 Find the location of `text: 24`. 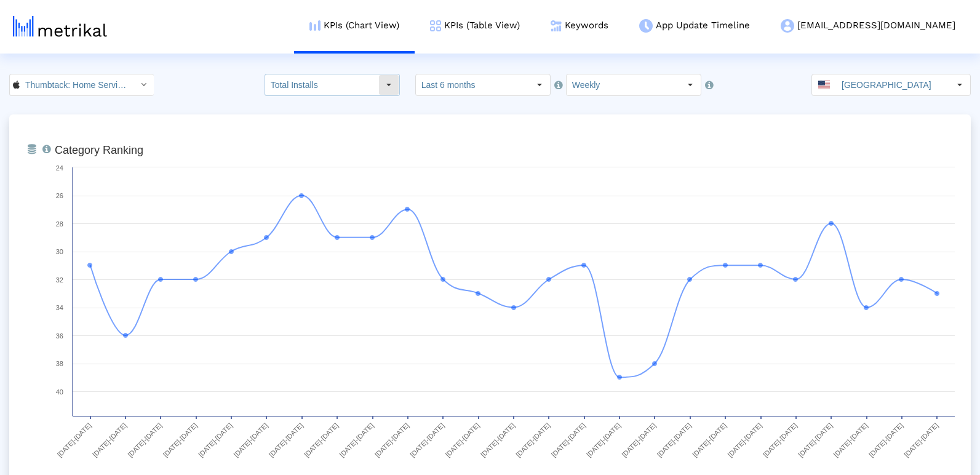

text: 24 is located at coordinates (59, 168).